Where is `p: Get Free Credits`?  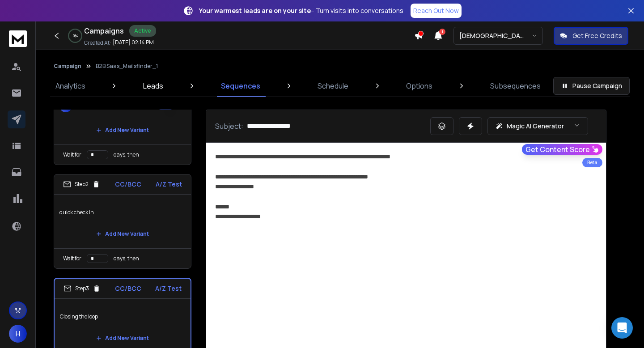
p: Get Free Credits is located at coordinates (597, 36).